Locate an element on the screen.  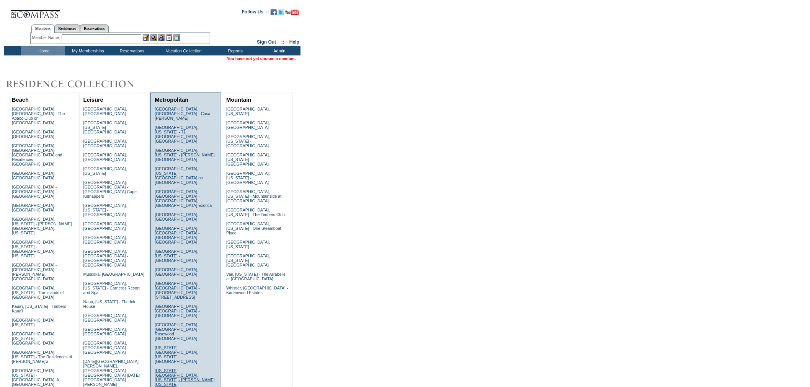
a: Members is located at coordinates (43, 29).